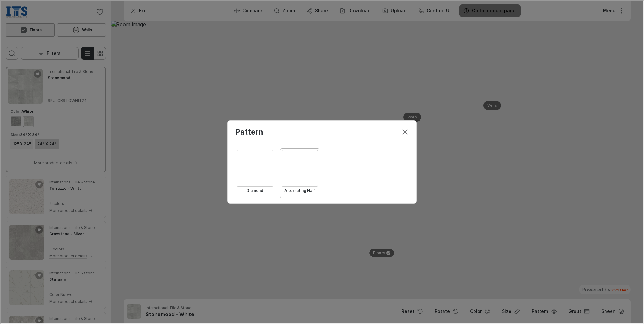 The width and height of the screenshot is (644, 324). Describe the element at coordinates (249, 132) in the screenshot. I see `label: Pattern` at that location.